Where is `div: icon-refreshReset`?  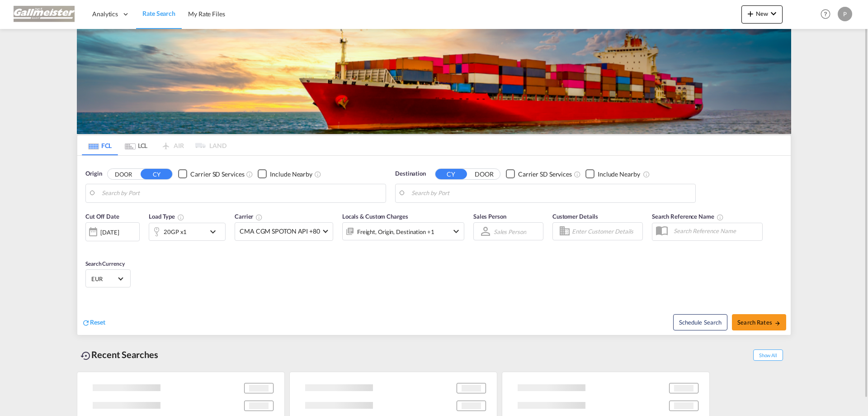 div: icon-refreshReset is located at coordinates (94, 322).